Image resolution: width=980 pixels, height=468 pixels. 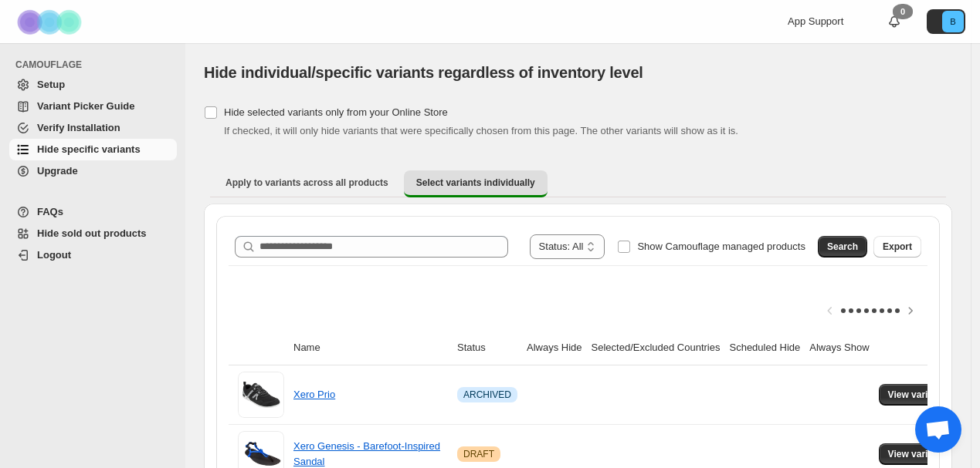 What do you see at coordinates (910, 311) in the screenshot?
I see `button: Scroll table right one column` at bounding box center [910, 311].